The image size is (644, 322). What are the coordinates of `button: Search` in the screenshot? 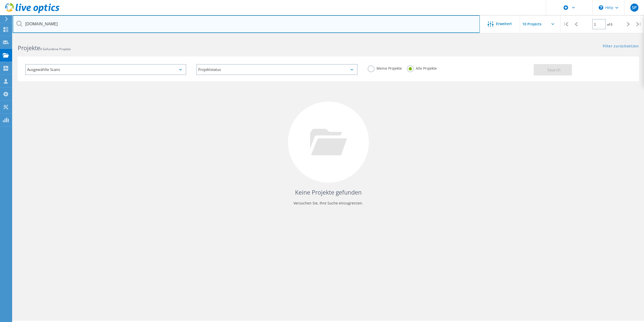 It's located at (553, 70).